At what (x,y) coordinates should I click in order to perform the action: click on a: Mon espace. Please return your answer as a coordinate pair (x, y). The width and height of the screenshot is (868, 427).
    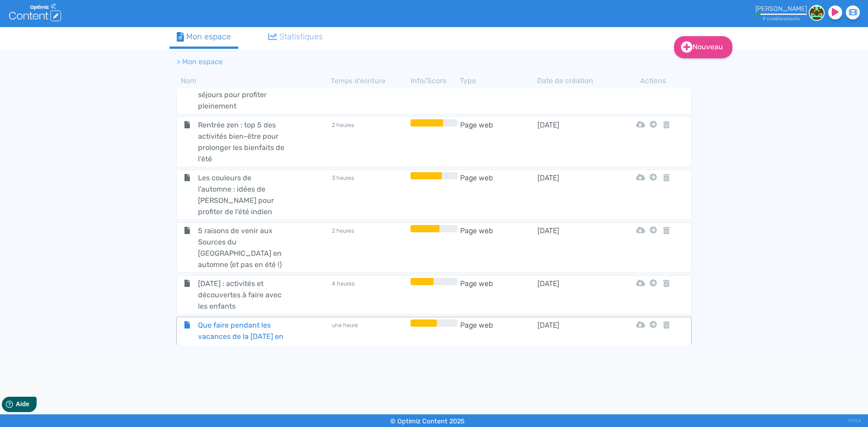
    Looking at the image, I should click on (204, 38).